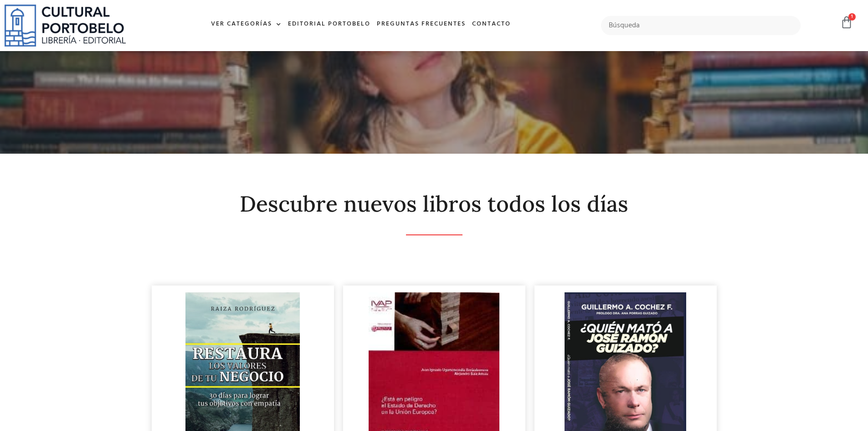 The height and width of the screenshot is (431, 868). What do you see at coordinates (701, 26) in the screenshot?
I see `input: Búsqueda` at bounding box center [701, 26].